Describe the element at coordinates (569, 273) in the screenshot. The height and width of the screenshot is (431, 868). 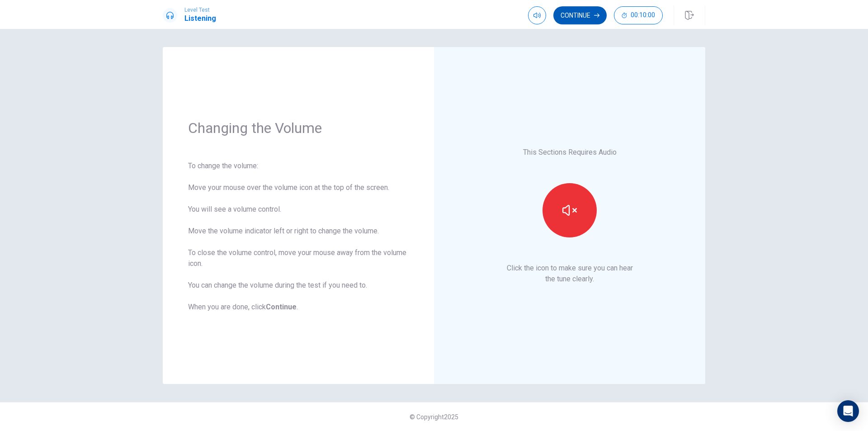
I see `p: Click the icon to make sure you can hear the tune clearly.` at that location.